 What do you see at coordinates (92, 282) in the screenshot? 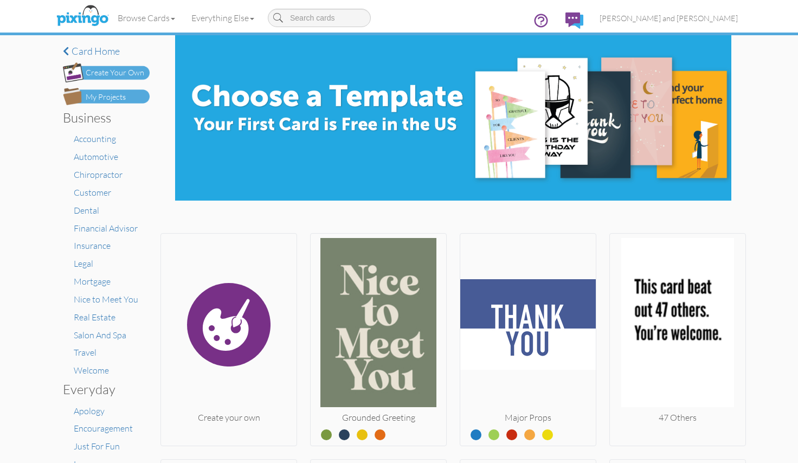
I see `span: Mortgage` at bounding box center [92, 282].